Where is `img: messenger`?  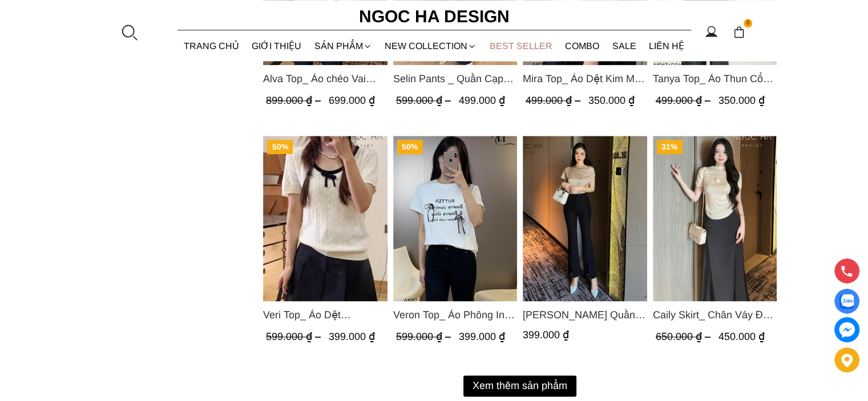
img: messenger is located at coordinates (847, 330).